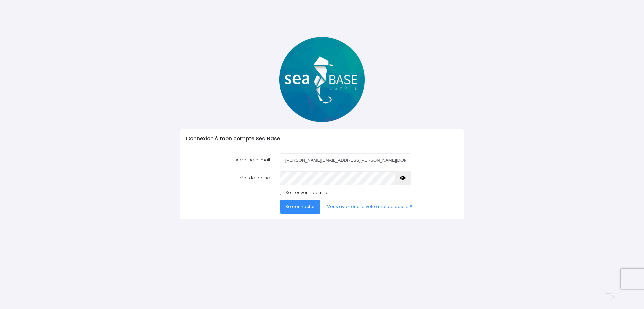  What do you see at coordinates (228, 178) in the screenshot?
I see `label: Mot de passe` at bounding box center [228, 178].